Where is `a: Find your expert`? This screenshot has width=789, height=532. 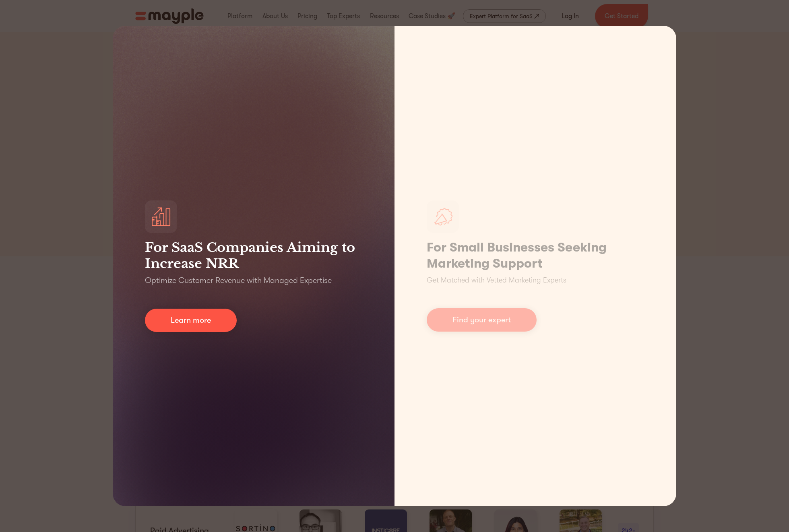
a: Find your expert is located at coordinates (482, 319).